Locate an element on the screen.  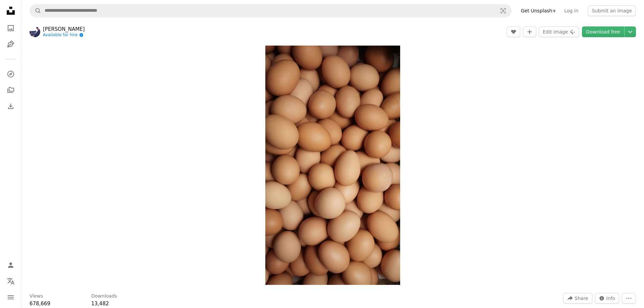
a: Log in is located at coordinates (571, 10).